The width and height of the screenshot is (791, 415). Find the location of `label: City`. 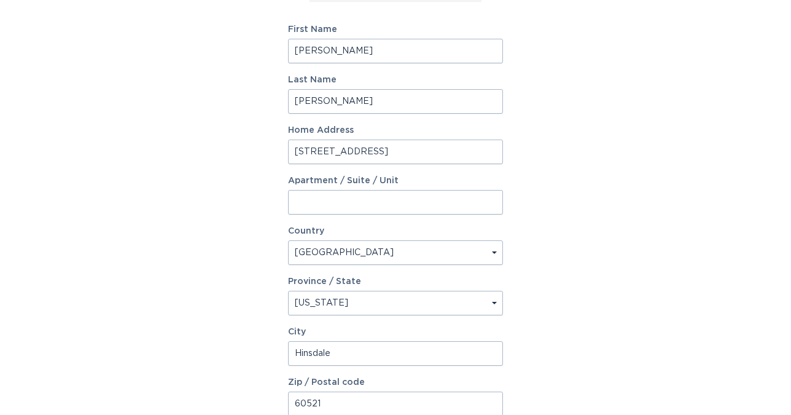

label: City is located at coordinates (396, 332).